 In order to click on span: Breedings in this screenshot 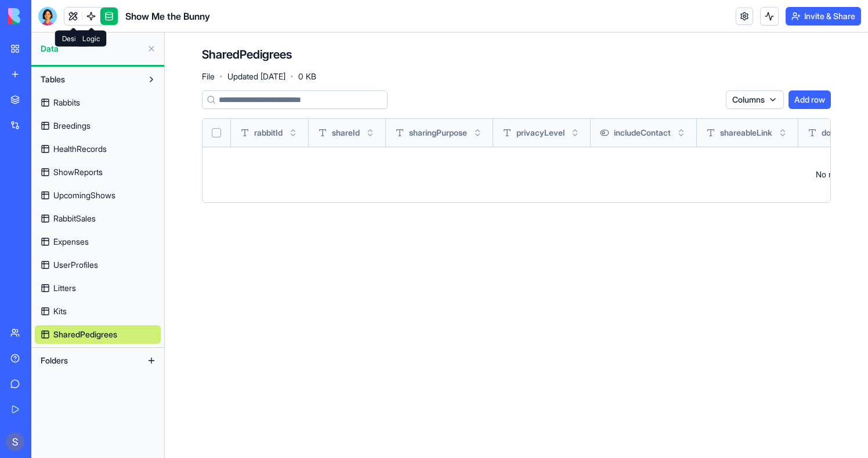, I will do `click(72, 126)`.